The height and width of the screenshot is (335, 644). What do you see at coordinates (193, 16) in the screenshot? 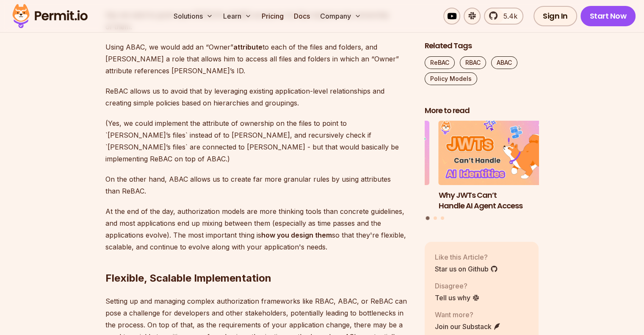
I see `button: Solutions` at bounding box center [193, 16].